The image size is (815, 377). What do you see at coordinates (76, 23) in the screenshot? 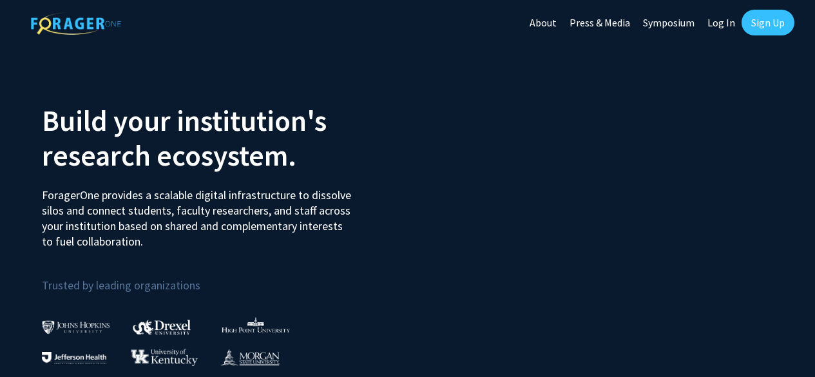
I see `img: ForagerOne Logo` at bounding box center [76, 23].